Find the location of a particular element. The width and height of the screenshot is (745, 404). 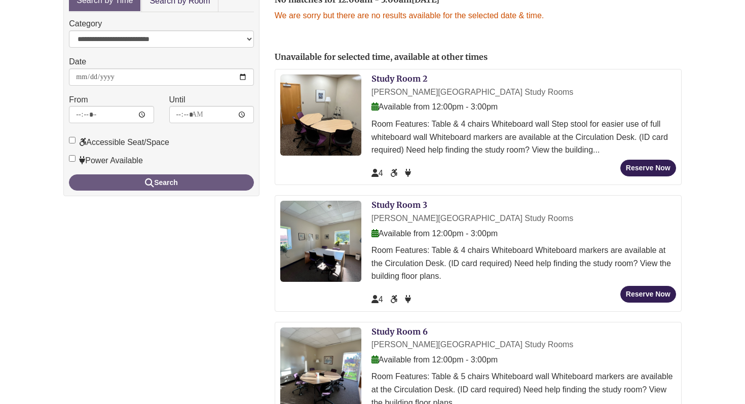

div: Room Features: Table & 4 chairs Whiteboard Whiteboard markers are available at the Circulation De... is located at coordinates (524, 263).